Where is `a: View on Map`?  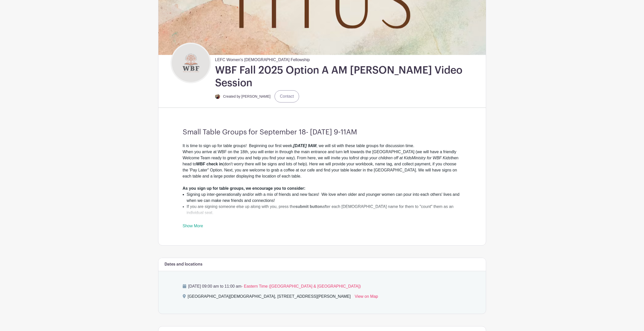
a: View on Map is located at coordinates (367, 297).